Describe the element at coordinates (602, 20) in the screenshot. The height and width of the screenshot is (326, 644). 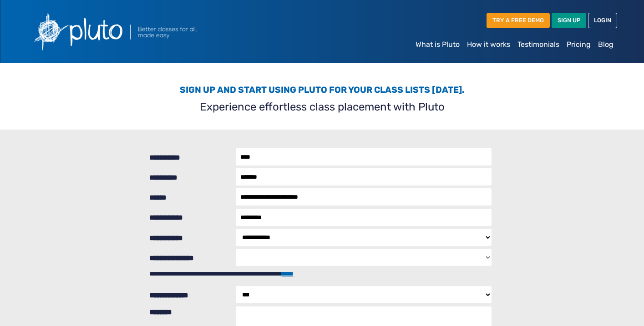
I see `a: LOGIN` at that location.